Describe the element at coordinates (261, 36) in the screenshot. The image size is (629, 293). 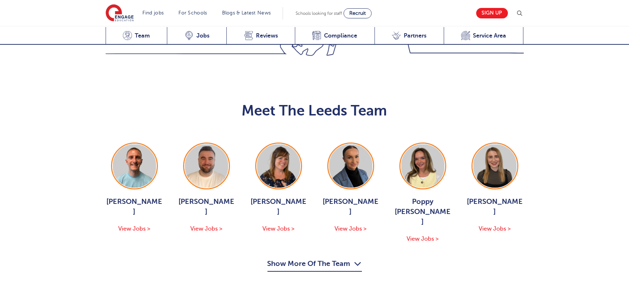
I see `a: Reviews` at that location.